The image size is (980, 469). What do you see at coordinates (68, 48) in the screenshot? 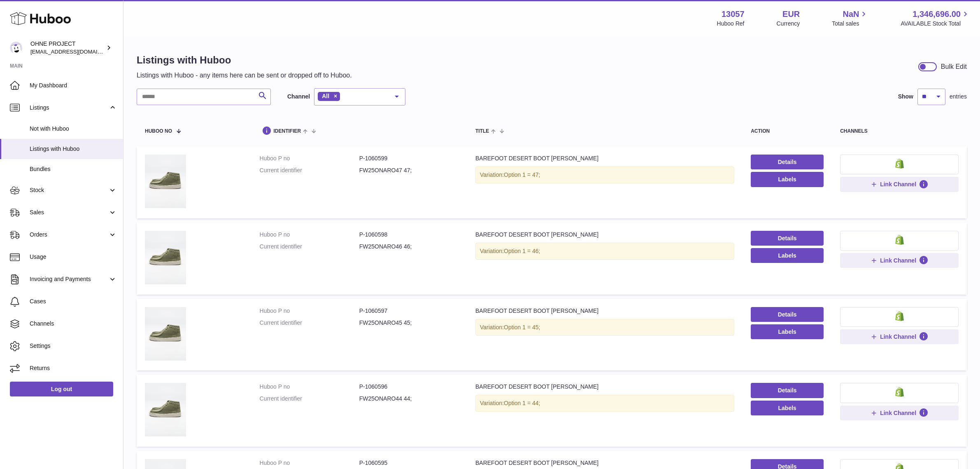
I see `div: OHNE PROJECT` at bounding box center [68, 48].